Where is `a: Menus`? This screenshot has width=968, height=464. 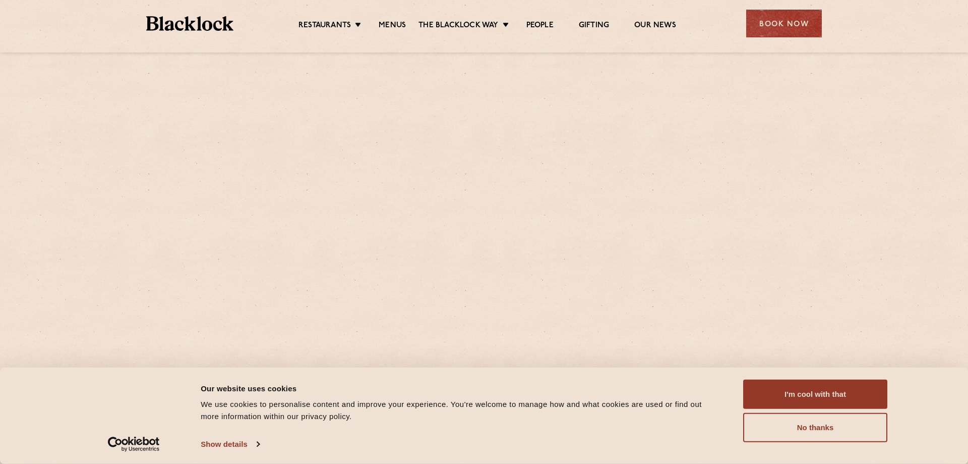 a: Menus is located at coordinates (392, 26).